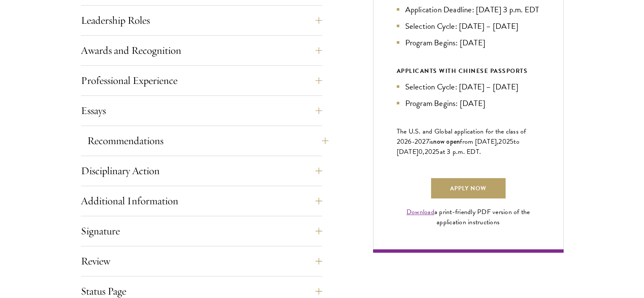 This screenshot has height=298, width=644. I want to click on div: APPLICANTS WITH CHINESE PASSPORTS, so click(468, 71).